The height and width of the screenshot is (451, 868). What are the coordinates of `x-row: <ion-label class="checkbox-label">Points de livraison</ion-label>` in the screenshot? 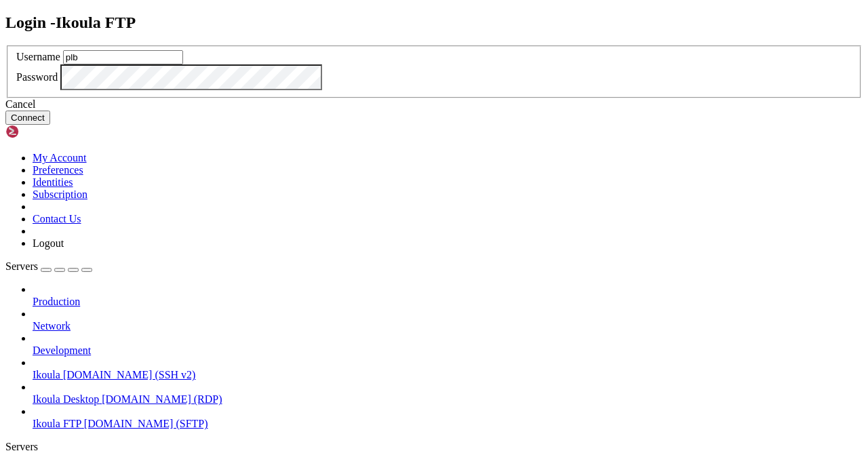 It's located at (348, 172).